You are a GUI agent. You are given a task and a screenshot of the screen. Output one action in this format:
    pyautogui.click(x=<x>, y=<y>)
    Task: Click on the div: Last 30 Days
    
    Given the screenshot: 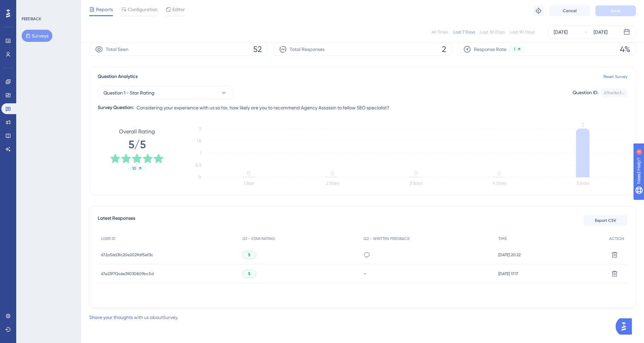 What is the action you would take?
    pyautogui.click(x=492, y=32)
    